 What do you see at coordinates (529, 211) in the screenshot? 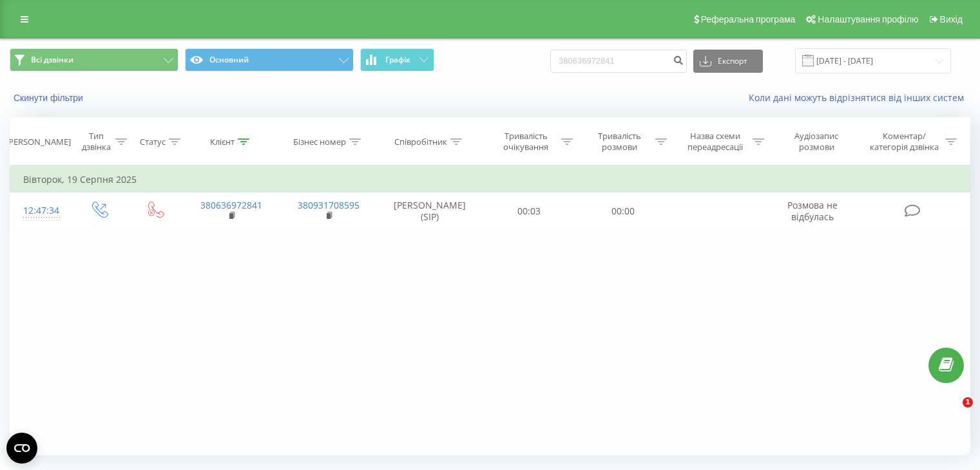
I see `td: 00:03` at bounding box center [529, 211].